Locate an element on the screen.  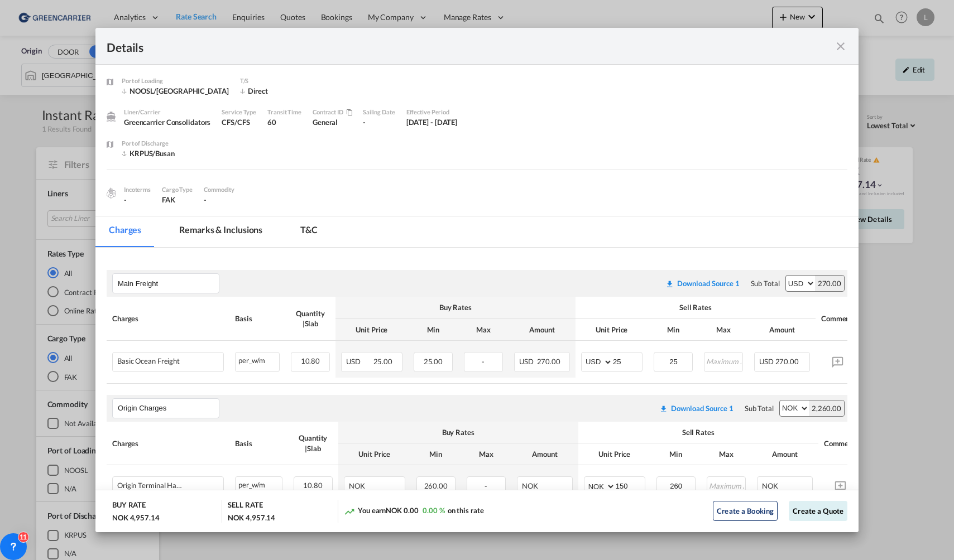
div: You earn on this rate is located at coordinates (413, 511).